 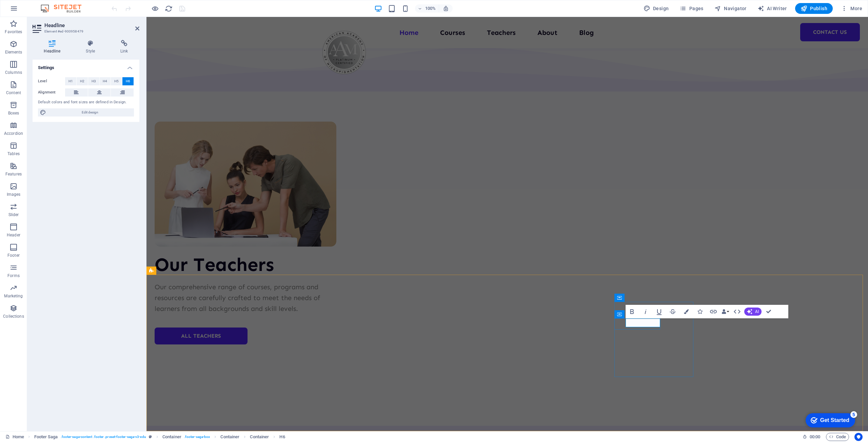 I want to click on p: Footer, so click(x=14, y=255).